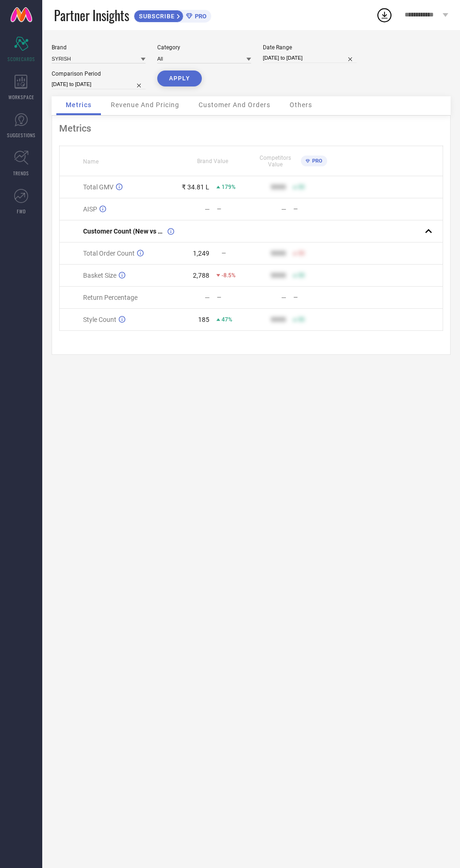 This screenshot has height=868, width=460. Describe the element at coordinates (212, 161) in the screenshot. I see `span: Brand Value` at that location.